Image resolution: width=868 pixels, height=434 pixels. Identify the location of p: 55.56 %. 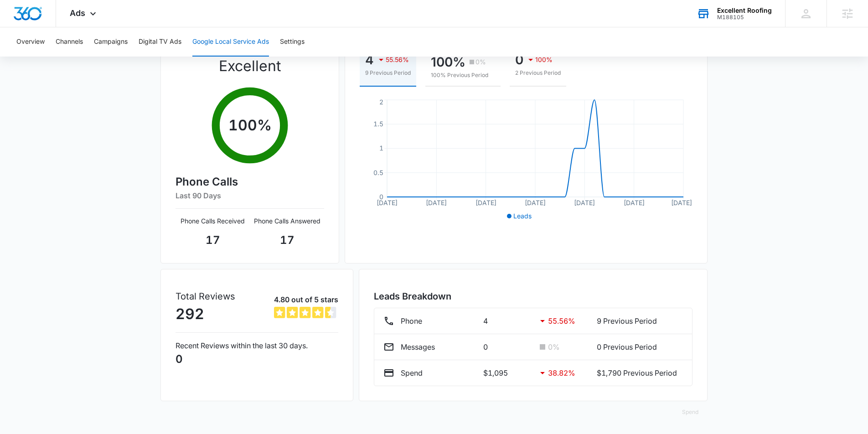
(562, 322).